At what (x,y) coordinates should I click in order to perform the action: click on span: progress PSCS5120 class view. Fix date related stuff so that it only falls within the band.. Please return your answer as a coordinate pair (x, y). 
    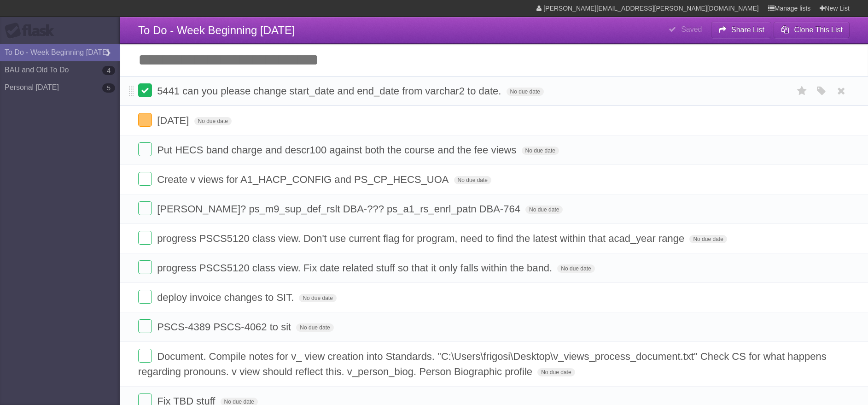
    Looking at the image, I should click on (355, 267).